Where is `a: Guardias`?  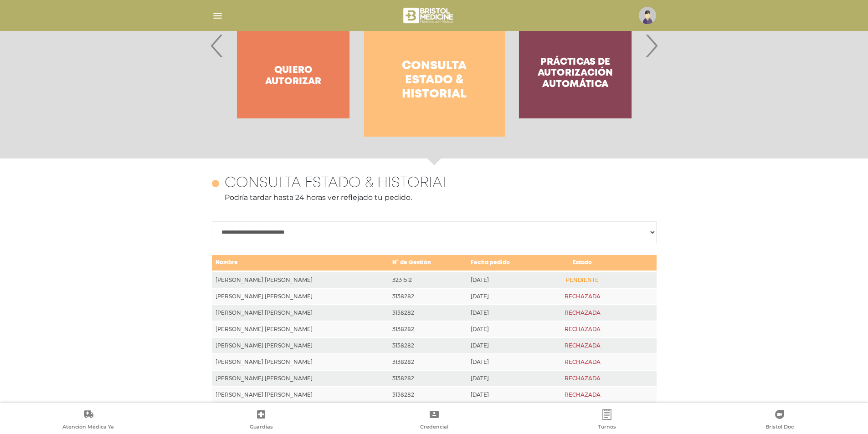
a: Guardias is located at coordinates (261, 420).